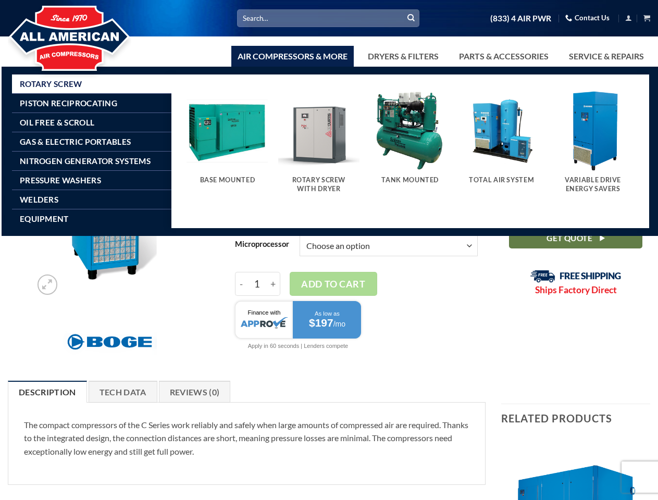  What do you see at coordinates (273, 284) in the screenshot?
I see `input: Increase quantity of Boge 10 HP Base | 3-Phase 208-575V | 100-190 PSI | MPCB-F | C9N` at bounding box center [273, 284].